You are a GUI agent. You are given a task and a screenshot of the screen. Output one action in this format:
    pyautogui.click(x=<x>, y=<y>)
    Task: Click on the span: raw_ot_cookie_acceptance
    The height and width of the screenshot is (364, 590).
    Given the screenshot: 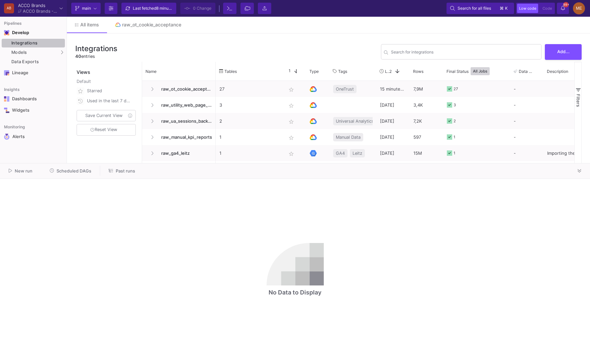 What is the action you would take?
    pyautogui.click(x=185, y=89)
    